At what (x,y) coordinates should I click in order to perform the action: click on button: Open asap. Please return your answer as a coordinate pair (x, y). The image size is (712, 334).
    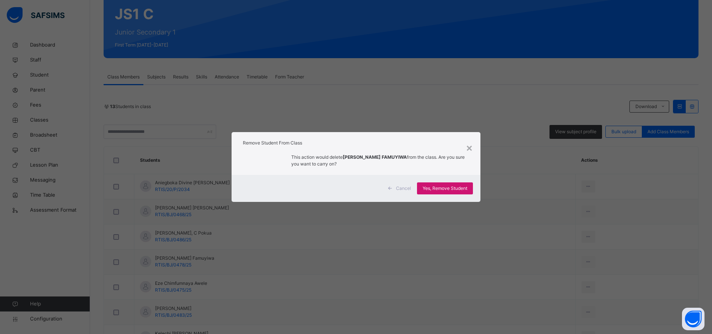
    Looking at the image, I should click on (693, 319).